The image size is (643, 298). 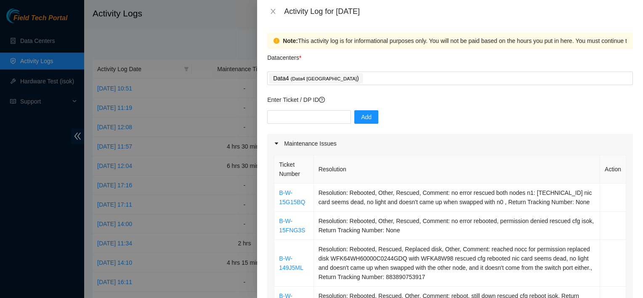 What do you see at coordinates (292, 197) in the screenshot?
I see `a: B-W-15G15BQ` at bounding box center [292, 197].